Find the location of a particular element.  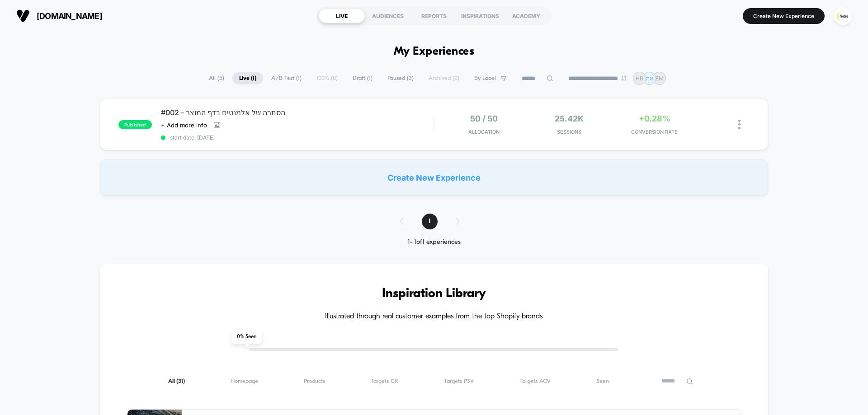

span: Targets PSV is located at coordinates (459, 381).